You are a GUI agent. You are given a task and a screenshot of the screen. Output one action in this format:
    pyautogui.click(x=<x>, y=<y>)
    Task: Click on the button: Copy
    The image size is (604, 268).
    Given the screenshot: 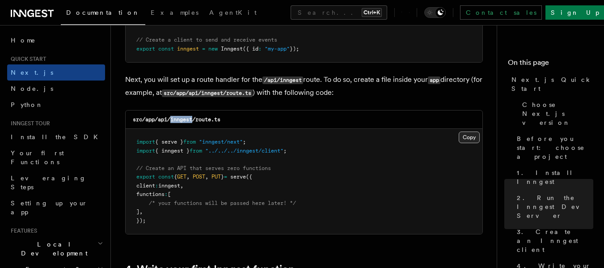 What is the action you would take?
    pyautogui.click(x=469, y=137)
    